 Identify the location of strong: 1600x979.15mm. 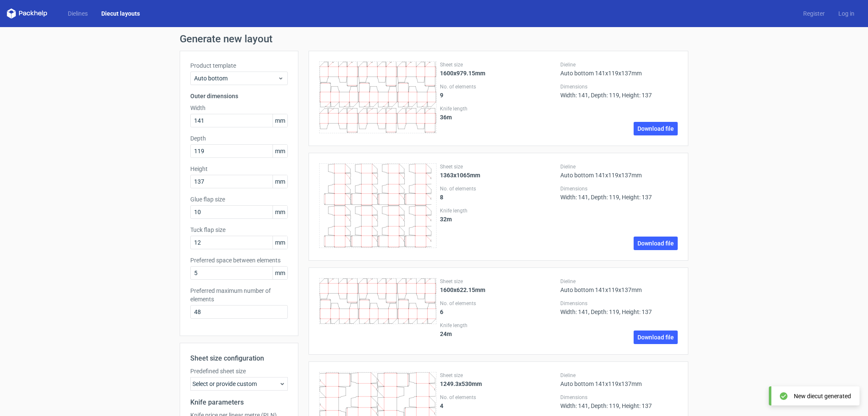
(463, 73).